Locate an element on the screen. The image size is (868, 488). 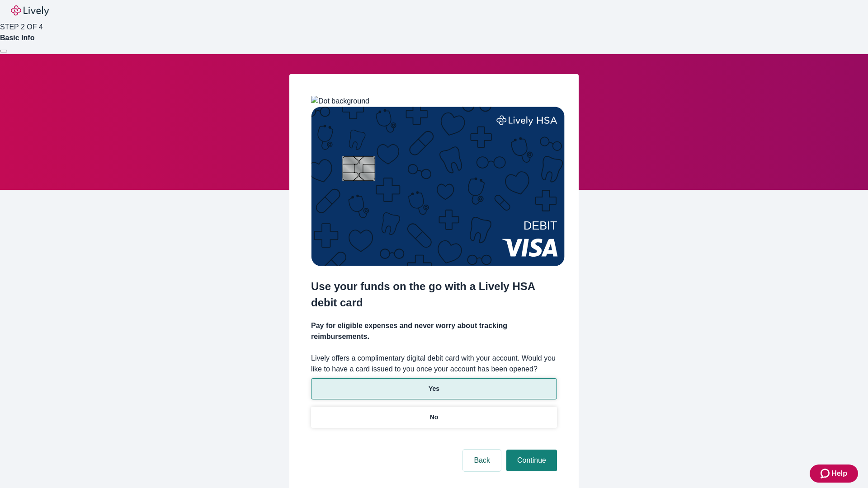
p: Yes is located at coordinates (434, 389).